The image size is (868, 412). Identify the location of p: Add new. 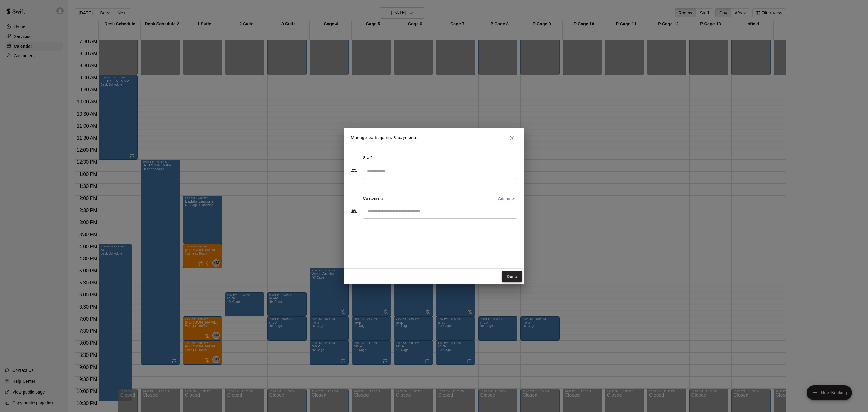
(506, 198).